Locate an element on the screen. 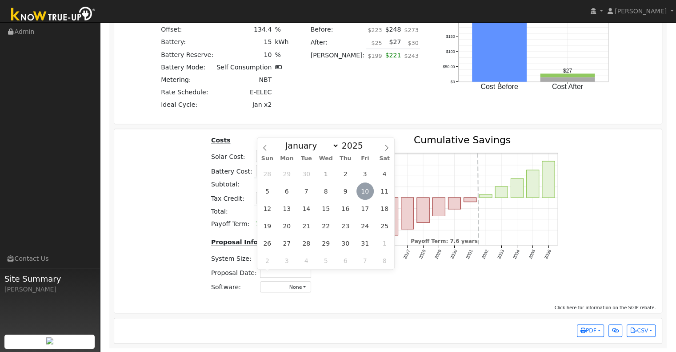  span: October 29, 2025 is located at coordinates (326, 243).